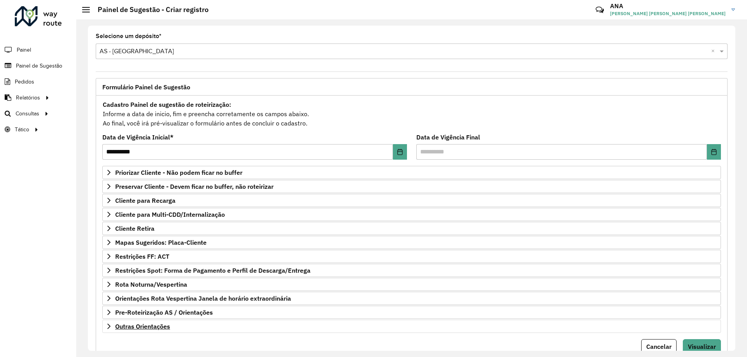  Describe the element at coordinates (142, 327) in the screenshot. I see `span: Outras Orientações` at that location.